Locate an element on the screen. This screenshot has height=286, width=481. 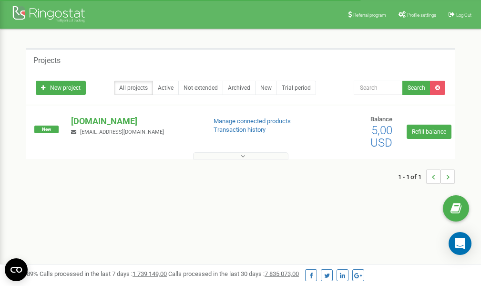
span: Profile settings is located at coordinates (422, 15).